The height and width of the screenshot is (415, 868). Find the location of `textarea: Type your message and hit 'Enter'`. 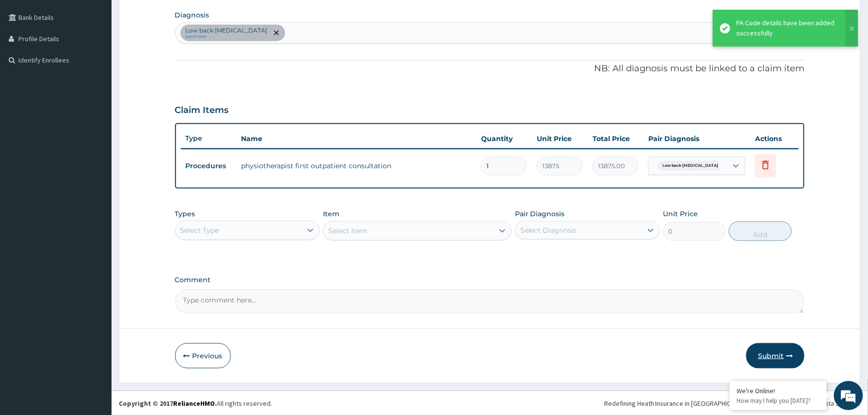

textarea: Type your message and hit 'Enter' is located at coordinates (94, 282).